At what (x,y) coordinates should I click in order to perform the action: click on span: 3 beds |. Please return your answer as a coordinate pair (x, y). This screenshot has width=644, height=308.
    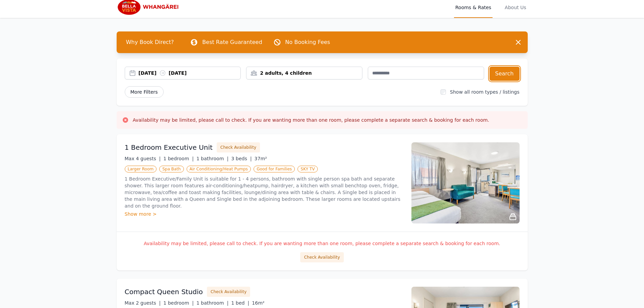
    Looking at the image, I should click on (241, 159).